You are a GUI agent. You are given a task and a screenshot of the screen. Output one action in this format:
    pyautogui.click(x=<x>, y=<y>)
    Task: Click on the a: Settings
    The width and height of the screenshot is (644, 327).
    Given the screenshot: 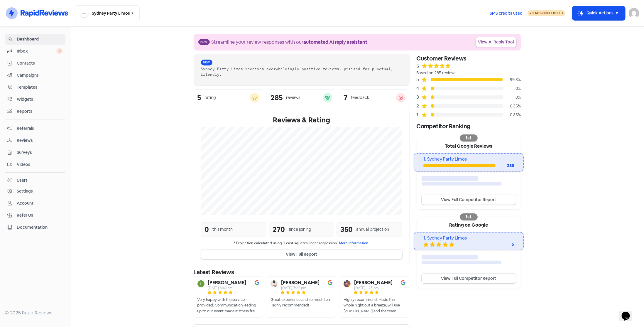 What is the action you would take?
    pyautogui.click(x=35, y=191)
    